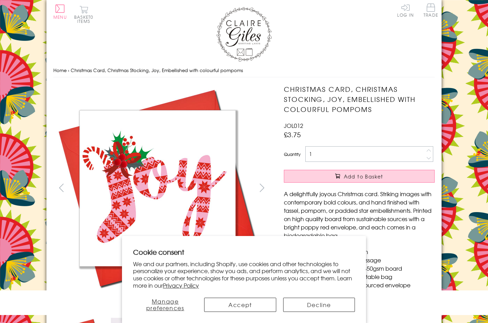 The image size is (488, 323). What do you see at coordinates (244, 274) in the screenshot?
I see `p: We and our partners, including Shopify, use cookies and other technologies to personalize your ex...` at bounding box center [244, 274].